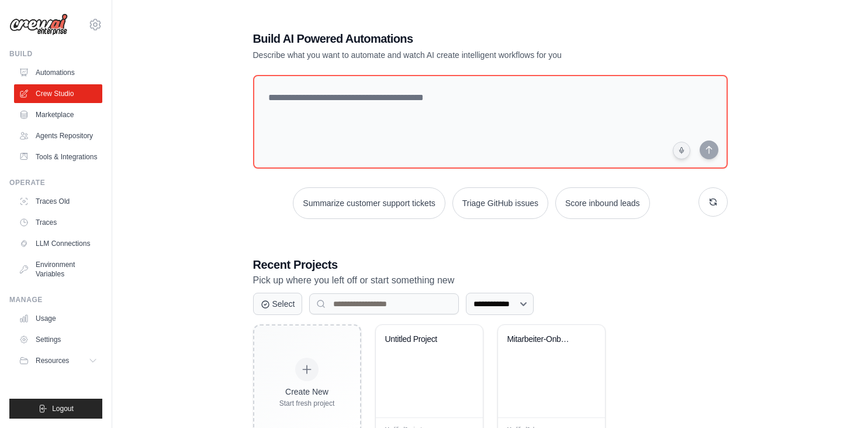 Image resolution: width=868 pixels, height=428 pixels. Describe the element at coordinates (682, 150) in the screenshot. I see `button: Click to speak your automation idea` at that location.